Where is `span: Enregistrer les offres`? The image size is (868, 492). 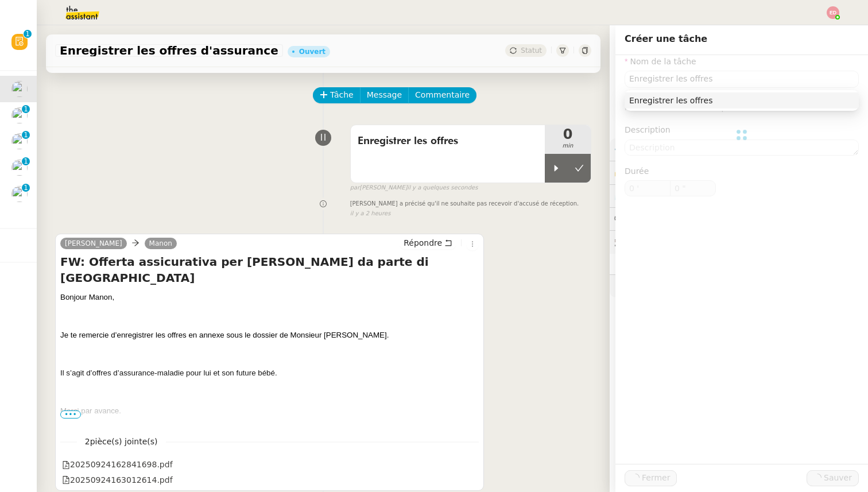
span: Enregistrer les offres is located at coordinates (448, 142).